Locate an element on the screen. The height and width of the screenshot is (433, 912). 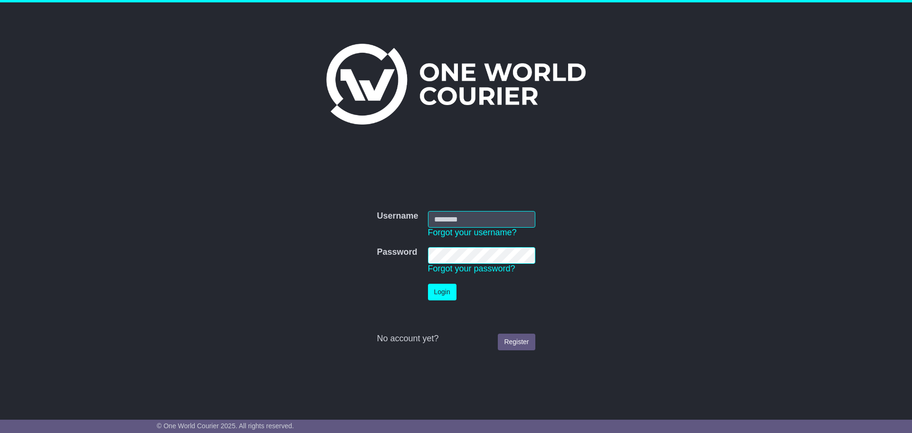
label: Username is located at coordinates (397, 216).